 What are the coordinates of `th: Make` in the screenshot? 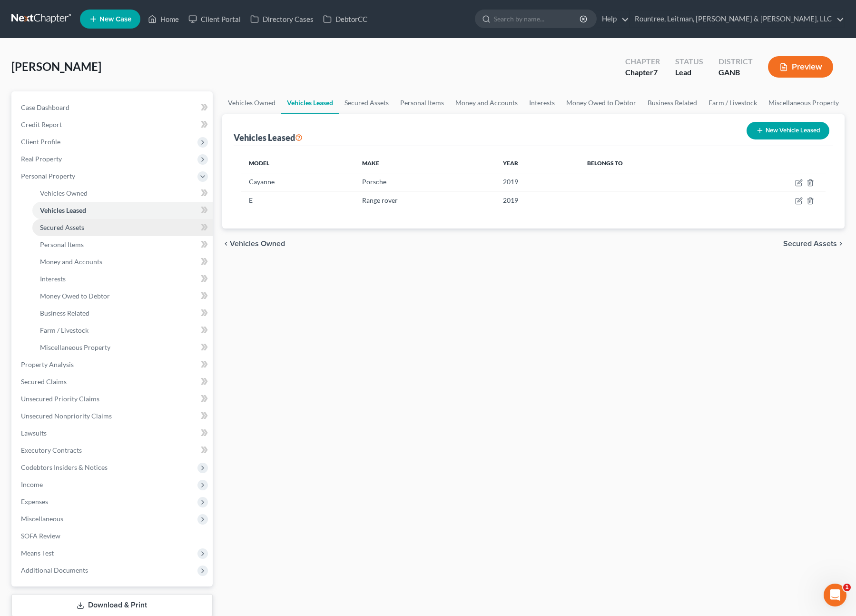 It's located at (425, 163).